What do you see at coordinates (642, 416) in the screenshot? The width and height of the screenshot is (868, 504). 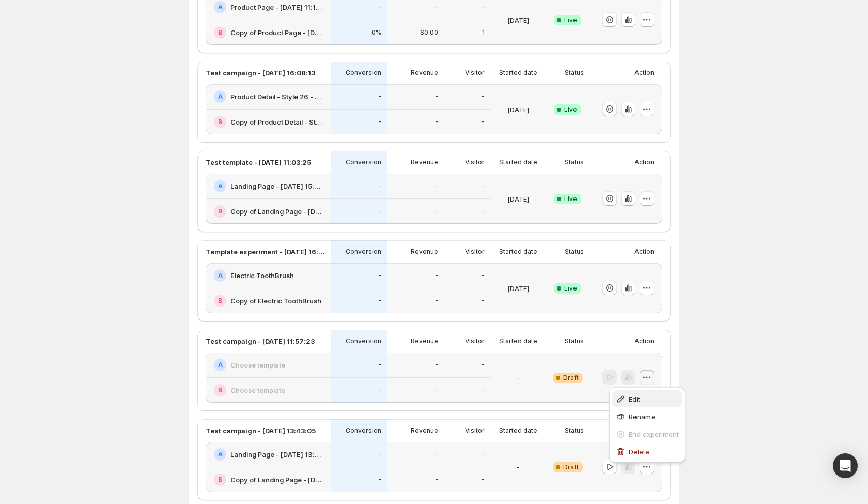 I see `span: Rename` at bounding box center [642, 416].